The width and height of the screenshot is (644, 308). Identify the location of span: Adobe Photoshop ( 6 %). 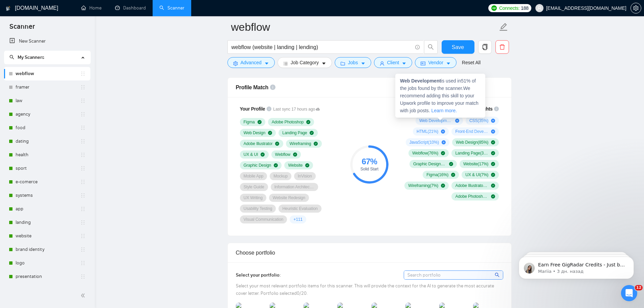
(472, 197).